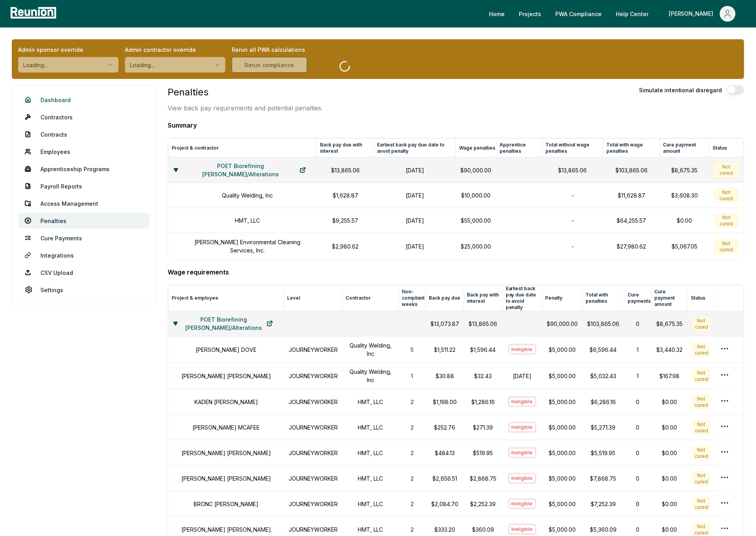 The width and height of the screenshot is (756, 536). What do you see at coordinates (522, 298) in the screenshot?
I see `th: Earliest back pay due date to avoid penalty` at bounding box center [522, 298].